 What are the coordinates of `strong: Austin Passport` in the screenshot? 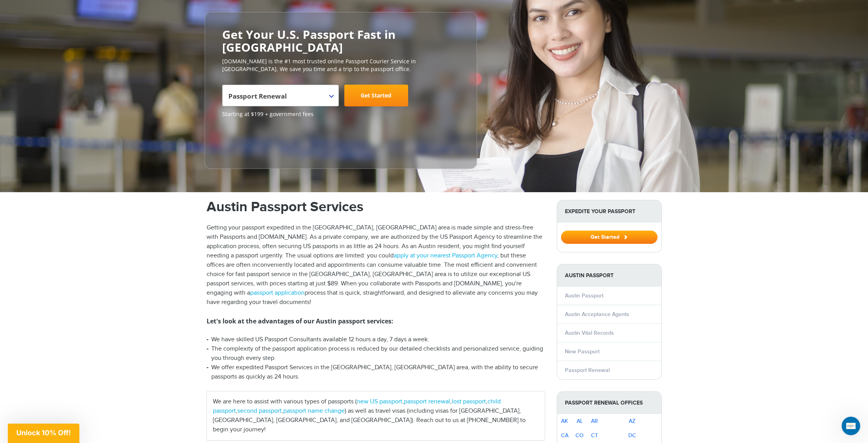 It's located at (609, 276).